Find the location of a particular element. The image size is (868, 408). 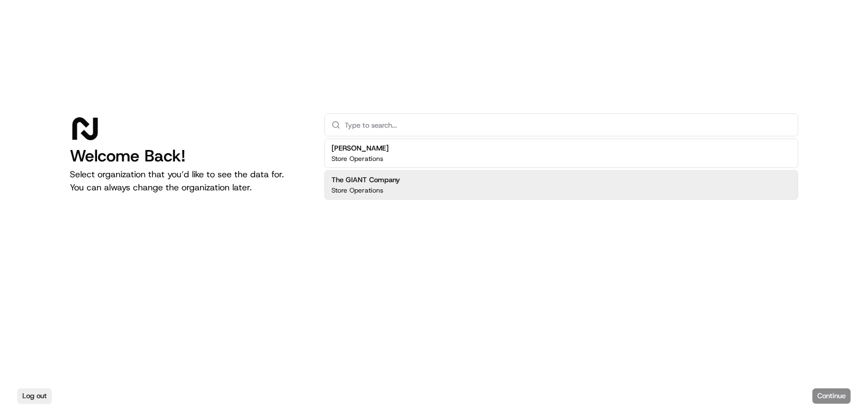

button: Log out is located at coordinates (35, 396).